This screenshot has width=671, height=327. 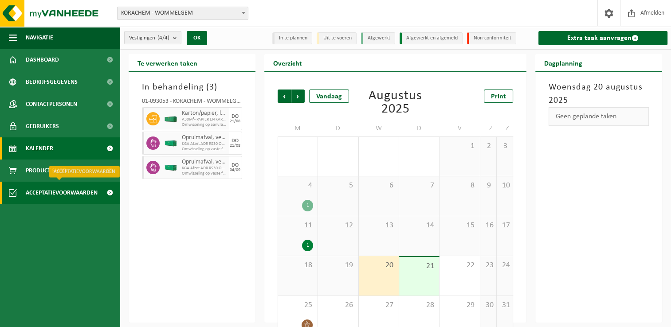 I want to click on h3: In behandeling ( ), so click(x=192, y=87).